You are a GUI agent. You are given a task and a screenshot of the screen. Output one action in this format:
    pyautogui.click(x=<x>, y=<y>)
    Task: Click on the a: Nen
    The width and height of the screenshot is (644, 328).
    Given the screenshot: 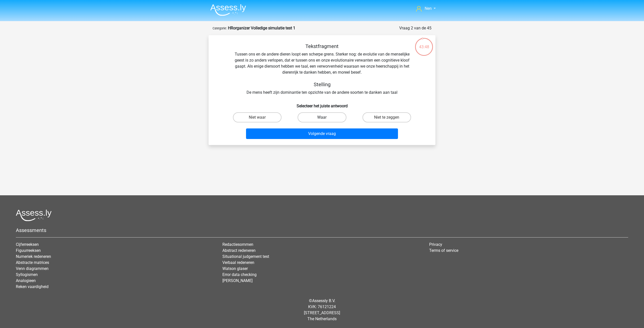 What is the action you would take?
    pyautogui.click(x=426, y=9)
    